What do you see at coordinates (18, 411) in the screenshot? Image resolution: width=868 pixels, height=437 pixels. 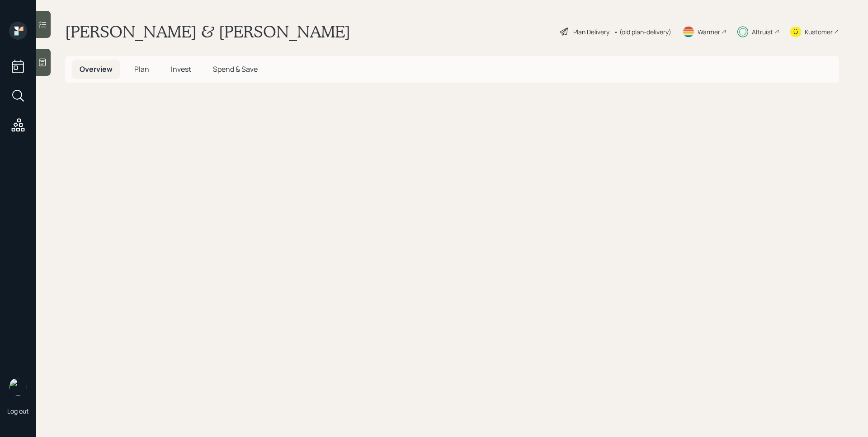 I see `div: Log out` at bounding box center [18, 411].